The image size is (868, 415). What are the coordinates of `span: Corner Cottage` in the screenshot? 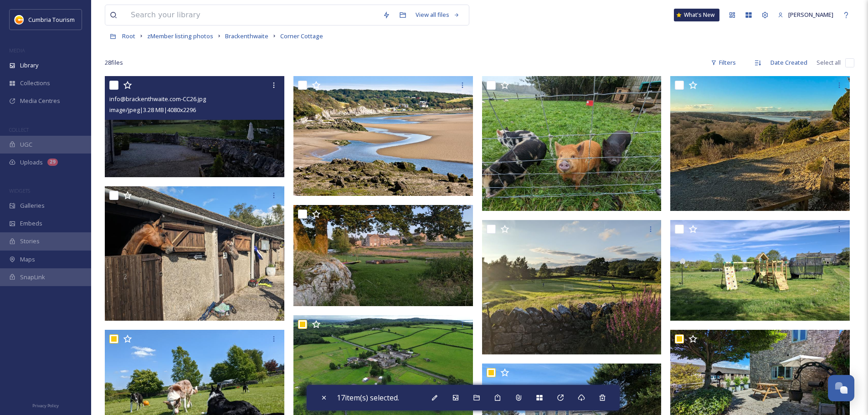 It's located at (301, 36).